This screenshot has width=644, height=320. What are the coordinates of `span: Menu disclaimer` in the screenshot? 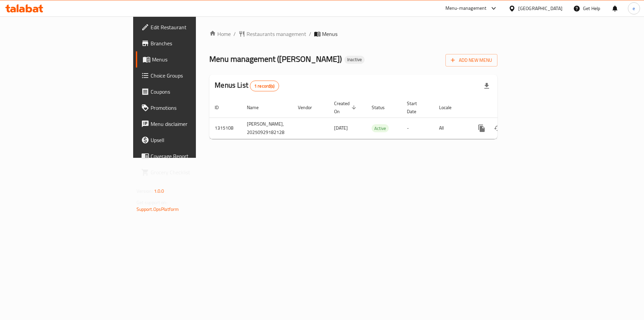 It's located at (192, 124).